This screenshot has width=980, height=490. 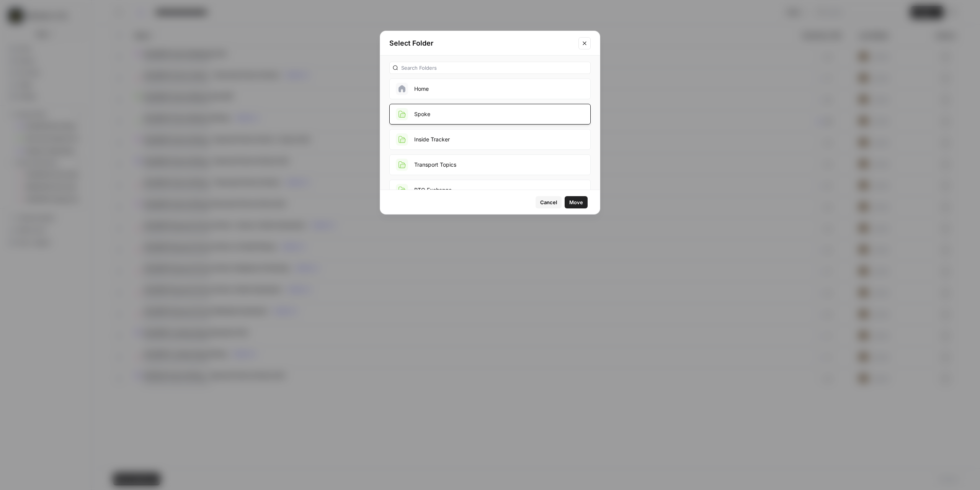 What do you see at coordinates (481, 43) in the screenshot?
I see `h2: Select Folder` at bounding box center [481, 43].